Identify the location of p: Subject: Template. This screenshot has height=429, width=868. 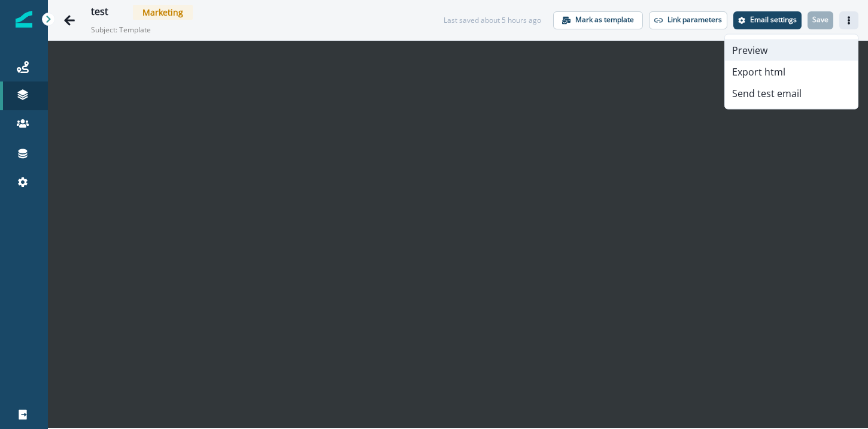
(151, 27).